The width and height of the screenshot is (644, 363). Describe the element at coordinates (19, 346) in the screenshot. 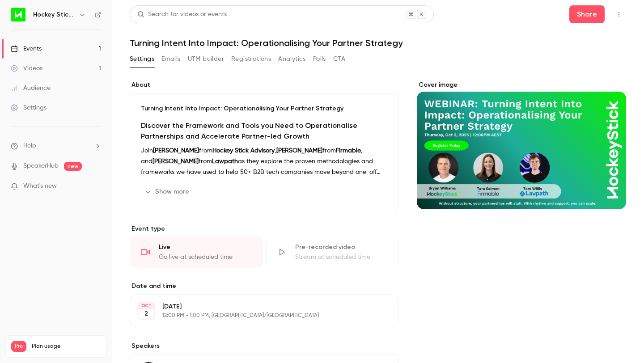

I see `span: Pro` at that location.